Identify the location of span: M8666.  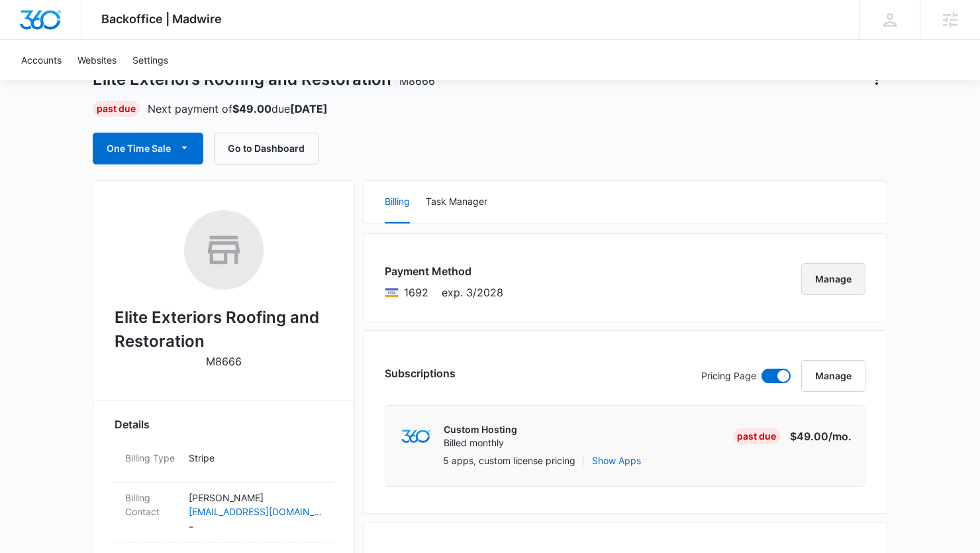
(417, 81).